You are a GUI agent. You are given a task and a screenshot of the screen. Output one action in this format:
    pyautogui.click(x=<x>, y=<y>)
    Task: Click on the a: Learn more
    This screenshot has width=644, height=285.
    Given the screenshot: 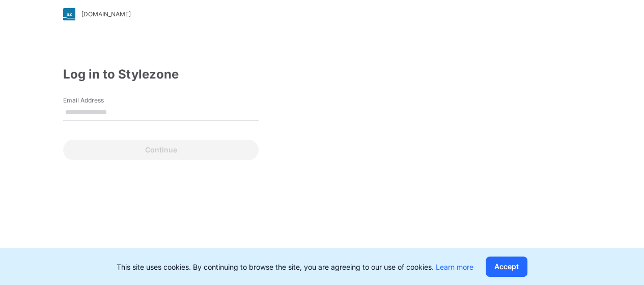 What is the action you would take?
    pyautogui.click(x=455, y=266)
    